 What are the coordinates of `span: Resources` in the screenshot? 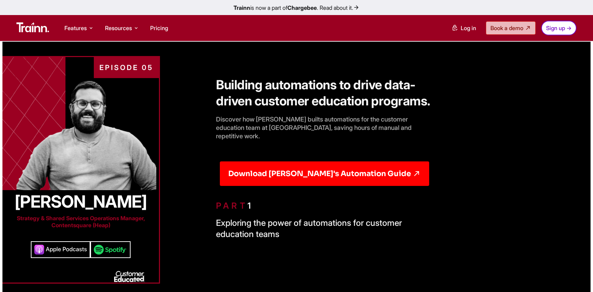 It's located at (118, 28).